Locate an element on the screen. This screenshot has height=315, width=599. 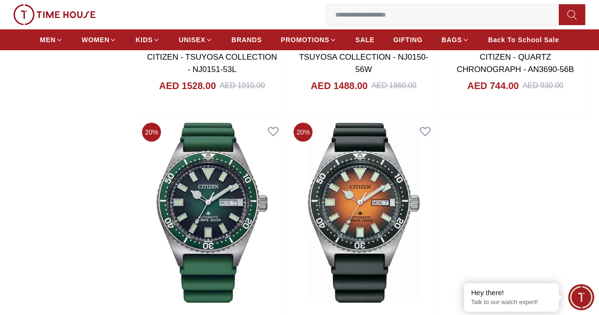
h4: AED 744.00 is located at coordinates (493, 86).